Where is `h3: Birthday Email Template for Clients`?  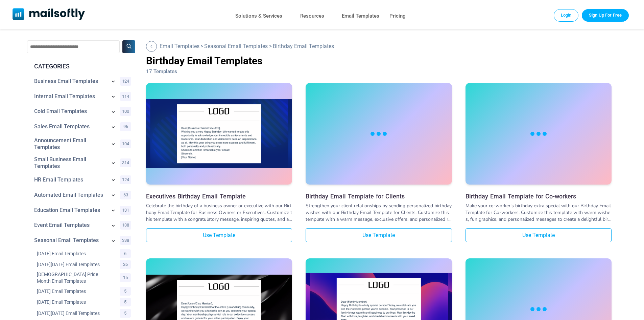
h3: Birthday Email Template for Clients is located at coordinates (379, 196).